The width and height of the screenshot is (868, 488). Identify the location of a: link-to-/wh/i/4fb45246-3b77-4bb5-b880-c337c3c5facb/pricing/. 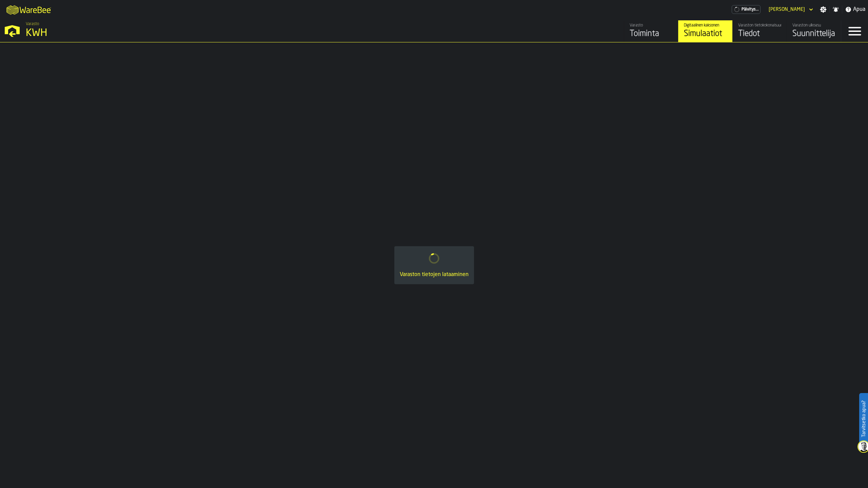
(745, 10).